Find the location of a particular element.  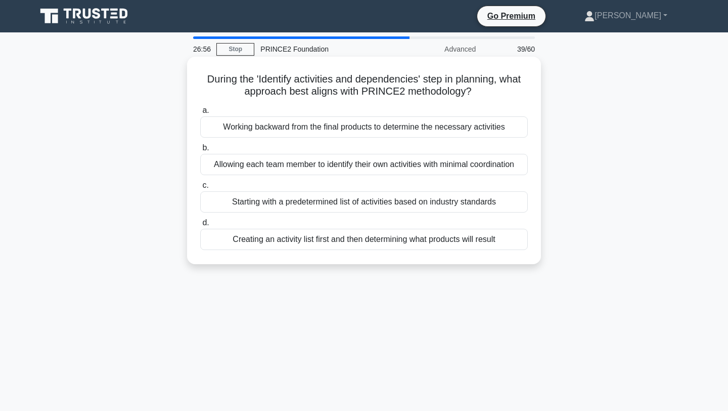

div: Starting with a predetermined list of activities based on industry standards is located at coordinates (364, 202).